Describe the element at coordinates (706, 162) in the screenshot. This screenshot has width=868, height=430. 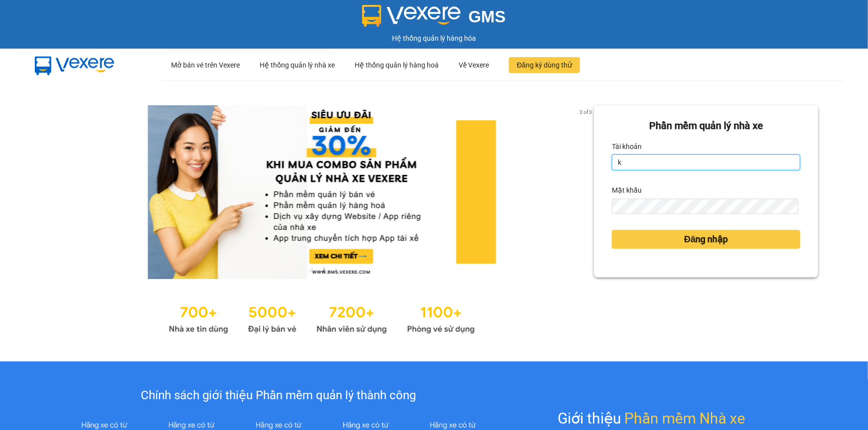
I see `input: Tài khoản` at that location.